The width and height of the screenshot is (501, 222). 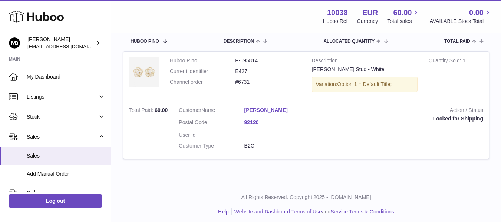 What do you see at coordinates (455, 76) in the screenshot?
I see `td: 1` at bounding box center [455, 76].